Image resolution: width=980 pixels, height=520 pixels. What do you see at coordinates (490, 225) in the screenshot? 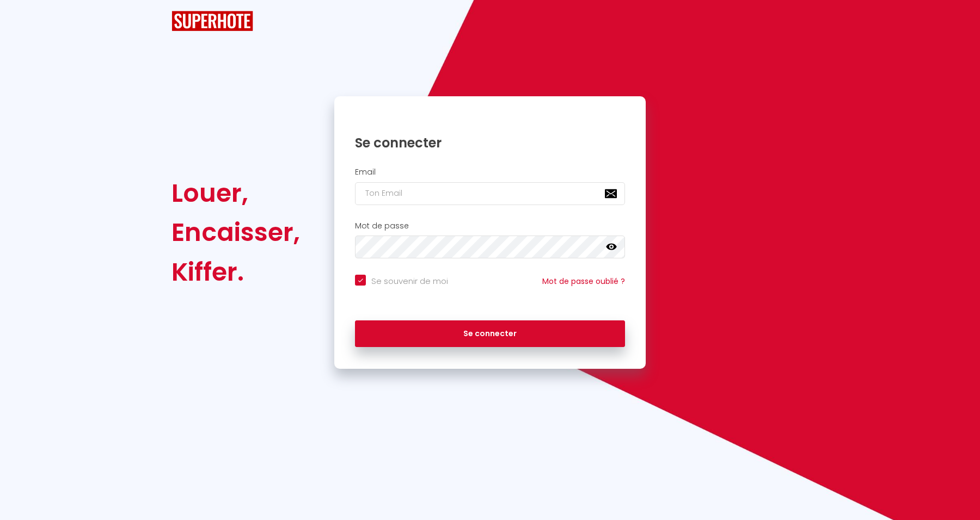
I see `h2: Mot de passe` at bounding box center [490, 225].